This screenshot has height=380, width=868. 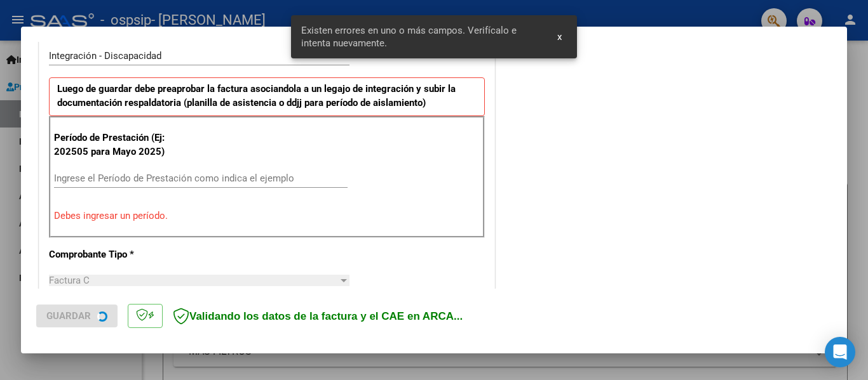 I want to click on p: Debes ingresar un período., so click(x=267, y=216).